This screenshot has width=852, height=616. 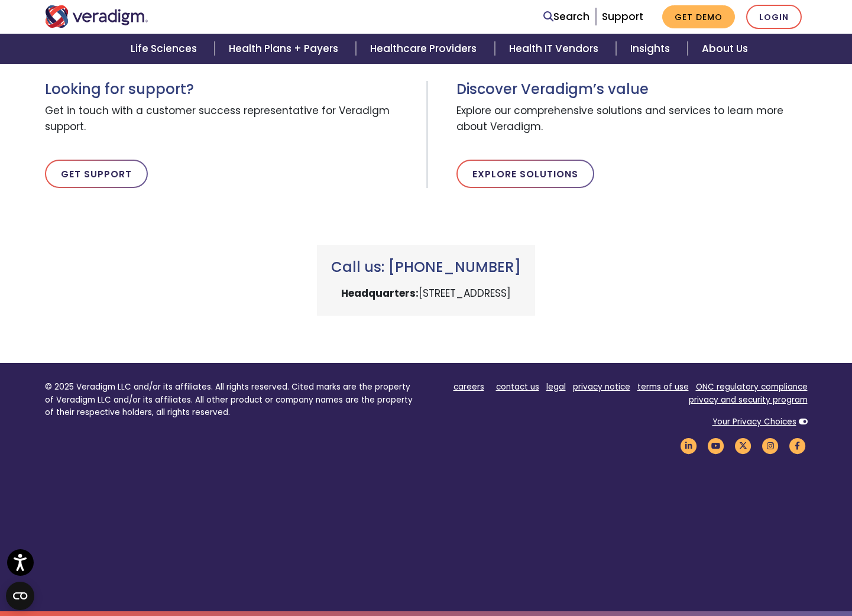 I want to click on a: Veradigm Facebook Link, so click(x=797, y=445).